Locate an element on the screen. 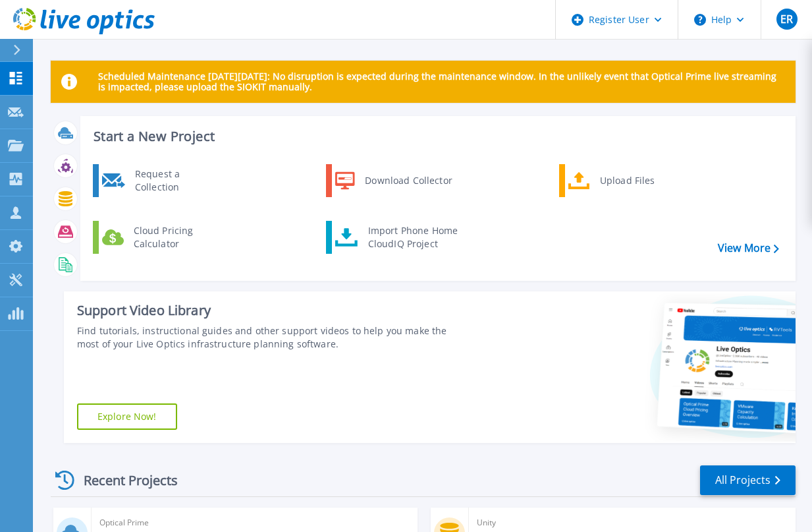 This screenshot has height=532, width=812. div: Find tutorials, instructional guides and other support videos to help you make the most of your L... is located at coordinates (267, 337).